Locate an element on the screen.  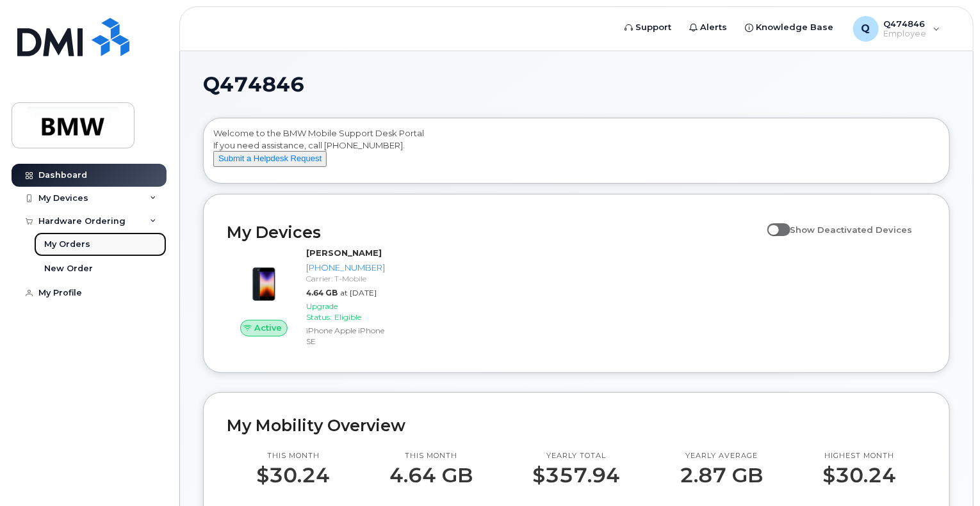
h2: My Devices is located at coordinates (493, 232).